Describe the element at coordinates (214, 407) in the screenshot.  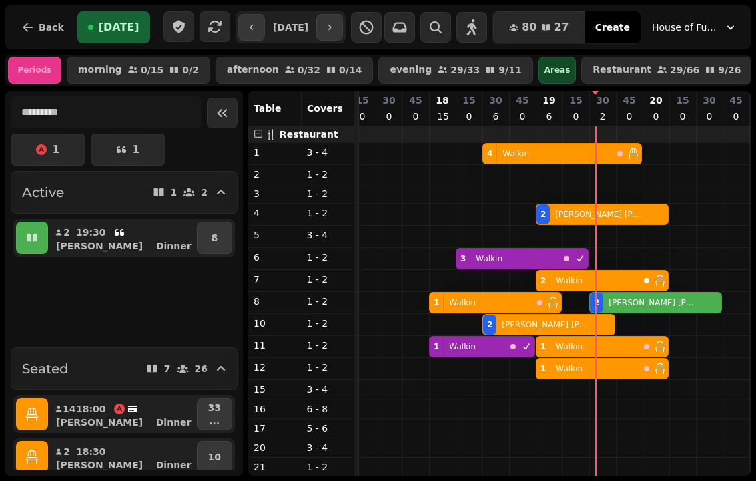
I see `p: 33` at that location.